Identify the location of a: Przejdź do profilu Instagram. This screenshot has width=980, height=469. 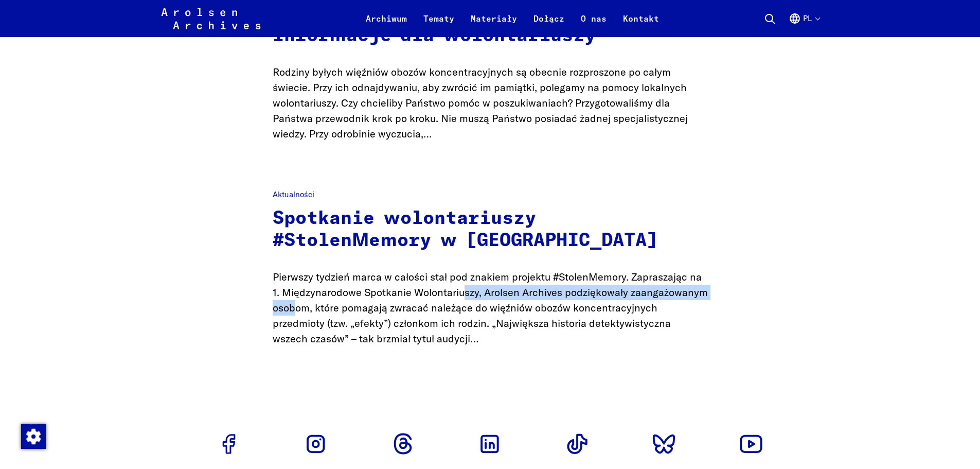
(316, 444).